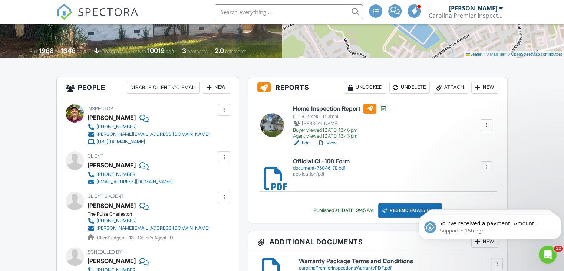 The width and height of the screenshot is (564, 271). I want to click on span: Client's Agent, so click(106, 196).